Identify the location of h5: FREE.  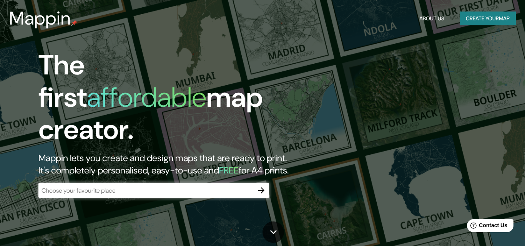
(229, 170).